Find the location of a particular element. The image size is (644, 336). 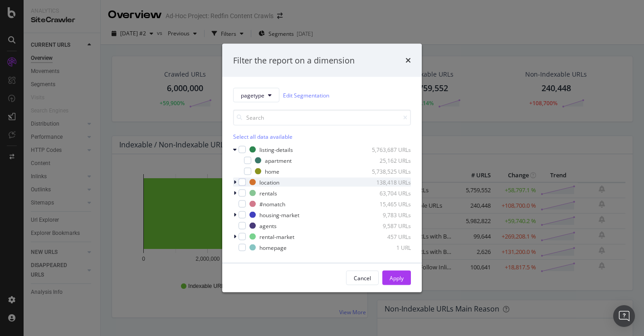

button: Apply is located at coordinates (396, 278).